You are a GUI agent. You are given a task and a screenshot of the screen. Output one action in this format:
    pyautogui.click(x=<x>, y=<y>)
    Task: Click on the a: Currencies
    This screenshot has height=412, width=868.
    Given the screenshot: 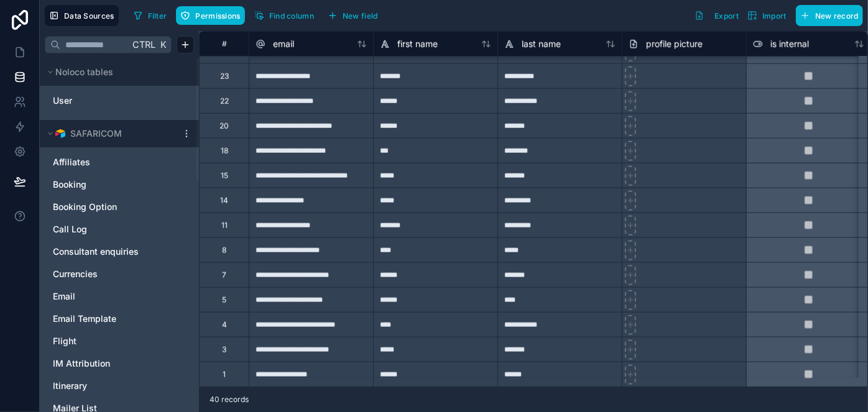 What is the action you would take?
    pyautogui.click(x=107, y=274)
    